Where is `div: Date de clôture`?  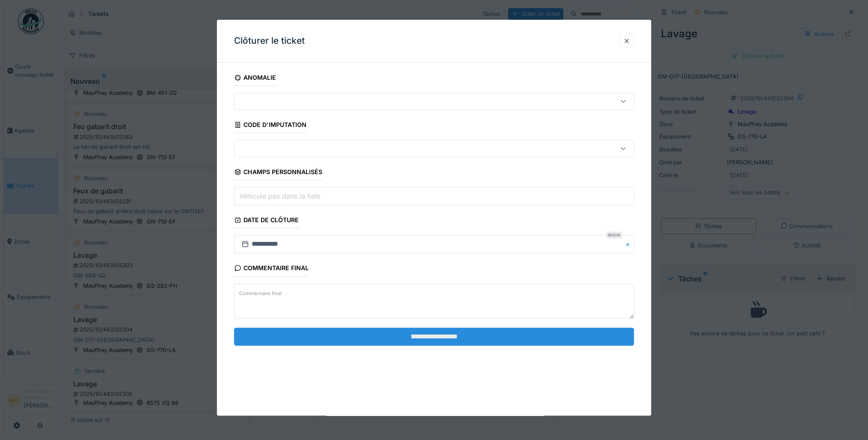
div: Date de clôture is located at coordinates (266, 221).